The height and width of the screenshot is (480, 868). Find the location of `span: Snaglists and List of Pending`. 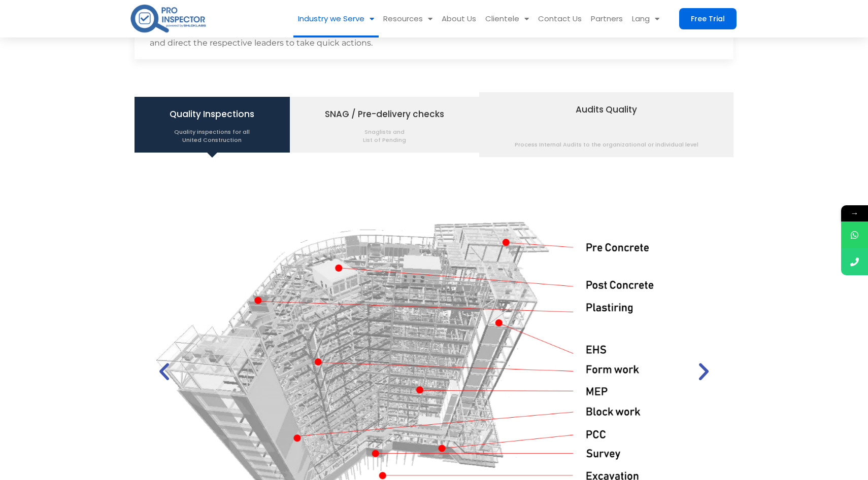

span: Snaglists and List of Pending is located at coordinates (384, 134).